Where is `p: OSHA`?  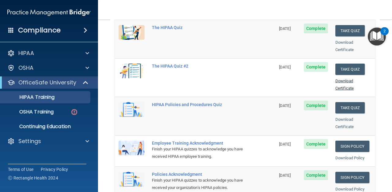 p: OSHA is located at coordinates (26, 68).